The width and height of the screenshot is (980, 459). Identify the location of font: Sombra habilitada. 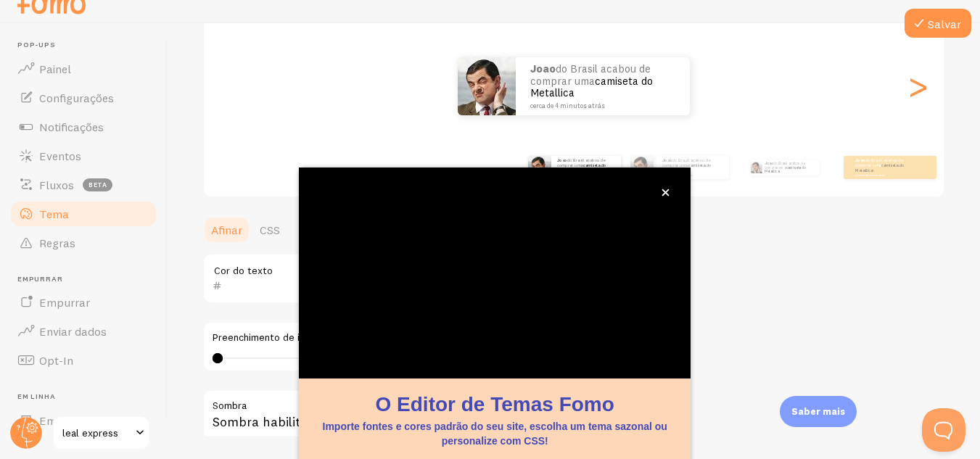
(268, 421).